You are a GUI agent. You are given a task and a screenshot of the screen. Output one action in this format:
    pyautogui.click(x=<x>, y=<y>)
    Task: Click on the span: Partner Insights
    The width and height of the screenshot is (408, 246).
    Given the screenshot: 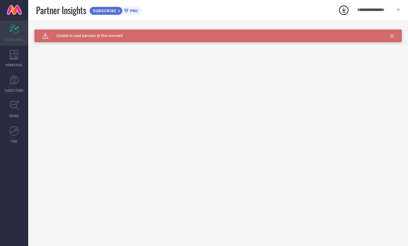 What is the action you would take?
    pyautogui.click(x=61, y=10)
    